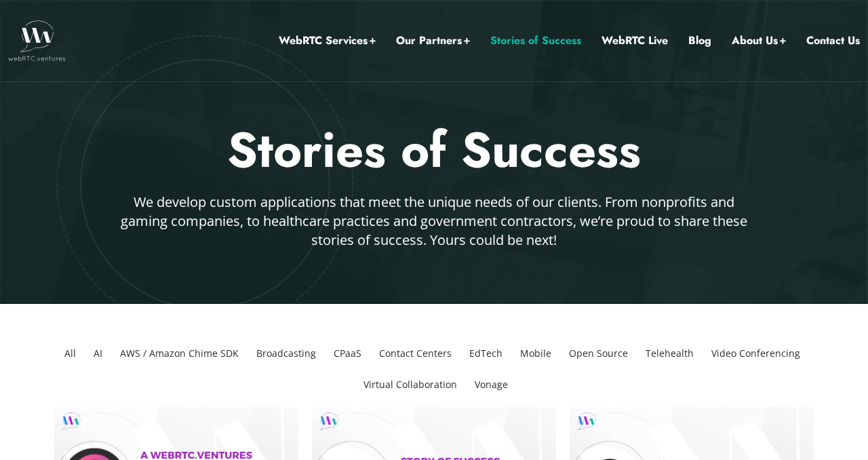 The height and width of the screenshot is (460, 868). Describe the element at coordinates (486, 354) in the screenshot. I see `li: EdTech` at that location.